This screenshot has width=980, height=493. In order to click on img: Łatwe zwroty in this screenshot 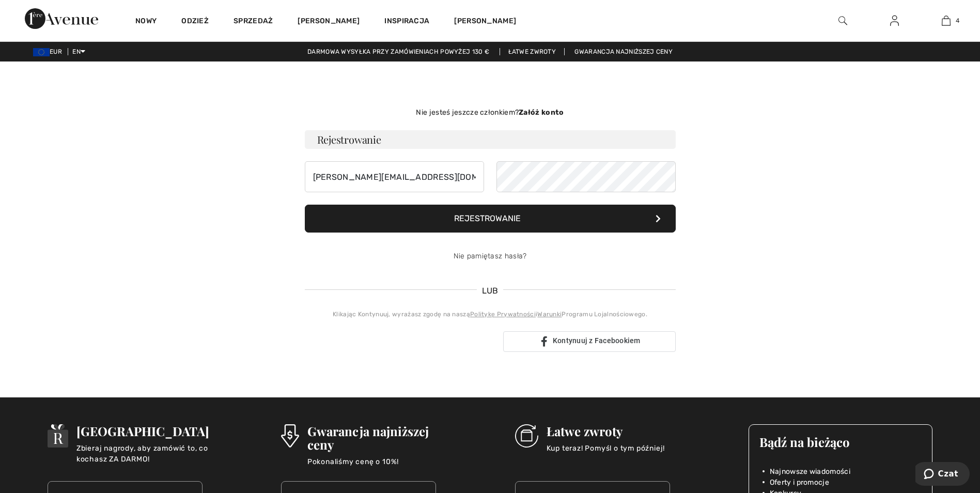, I will do `click(526, 435)`.